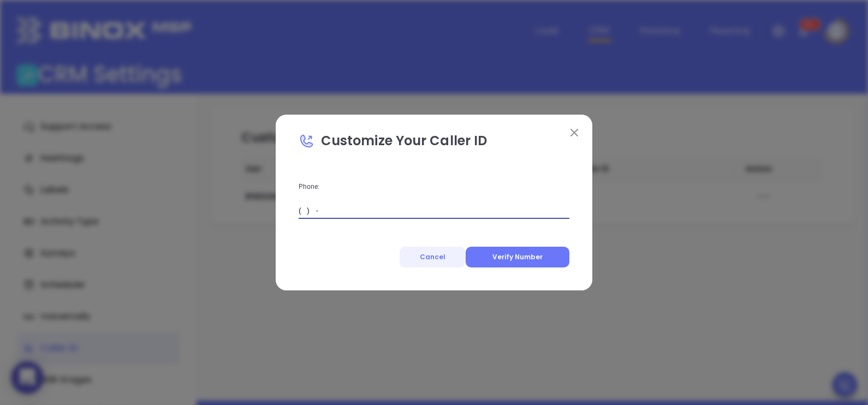 The height and width of the screenshot is (405, 868). What do you see at coordinates (434, 211) in the screenshot?
I see `input: Phone` at bounding box center [434, 211].